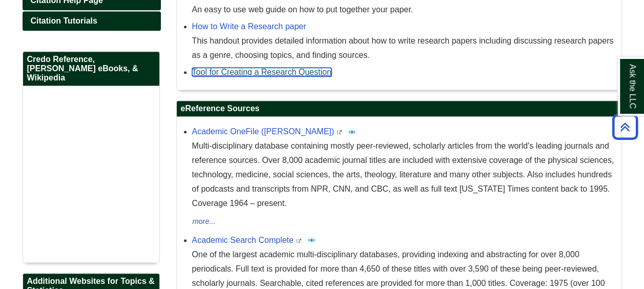 The height and width of the screenshot is (289, 644). I want to click on a: Tool for Creating a Research Question, so click(261, 71).